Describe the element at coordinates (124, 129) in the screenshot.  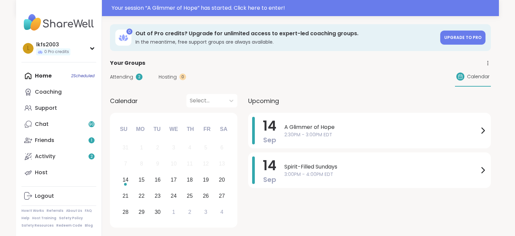
I see `div: Su` at that location.